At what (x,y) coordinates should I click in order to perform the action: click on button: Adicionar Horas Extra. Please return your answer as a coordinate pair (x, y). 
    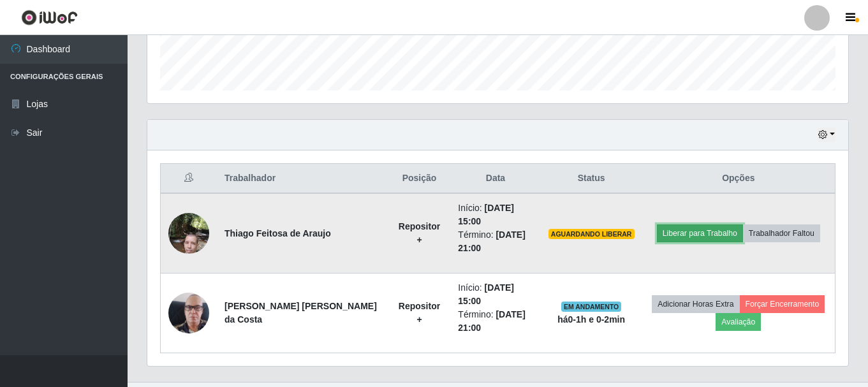
    Looking at the image, I should click on (695, 304).